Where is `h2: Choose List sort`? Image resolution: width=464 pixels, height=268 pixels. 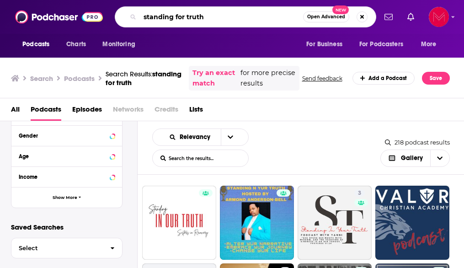 h2: Choose List sort is located at coordinates (200, 137).